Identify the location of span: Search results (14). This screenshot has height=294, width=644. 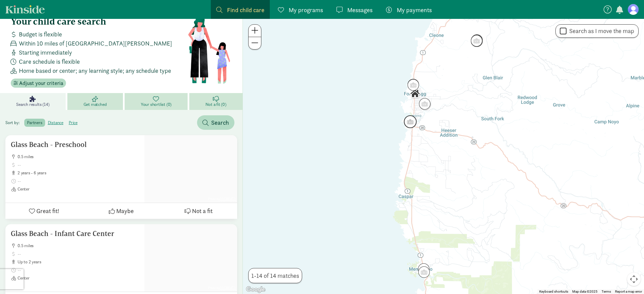
(32, 105).